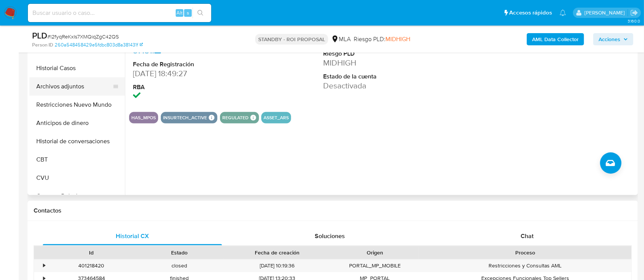  Describe the element at coordinates (634, 12) in the screenshot. I see `a: Salir` at that location.